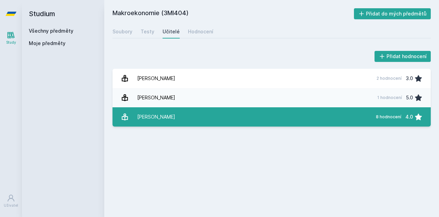 Image resolution: width=439 pixels, height=217 pixels. Describe the element at coordinates (11, 38) in the screenshot. I see `a: Study` at that location.